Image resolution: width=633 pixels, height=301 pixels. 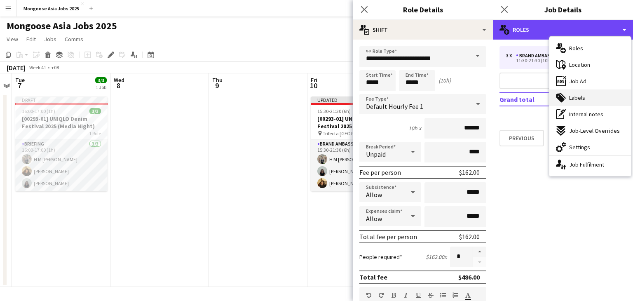 What do you see at coordinates (217, 85) in the screenshot?
I see `span: 9` at bounding box center [217, 85].